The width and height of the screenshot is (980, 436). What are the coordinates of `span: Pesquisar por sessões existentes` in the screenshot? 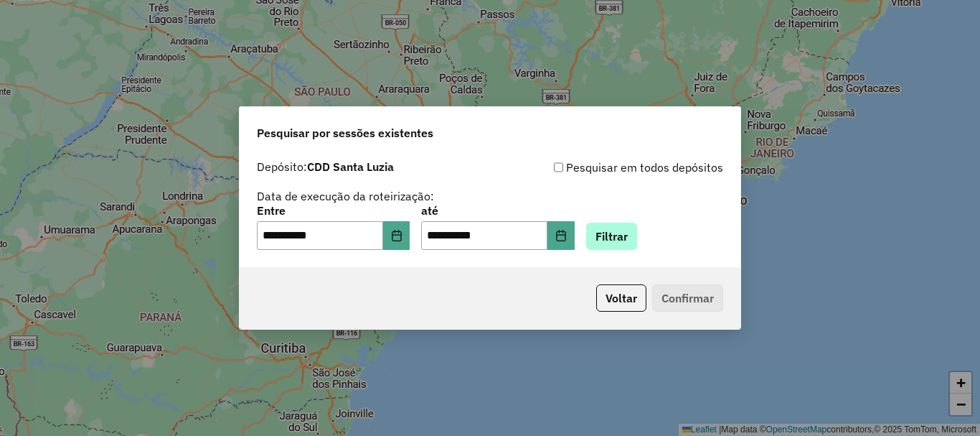 It's located at (345, 133).